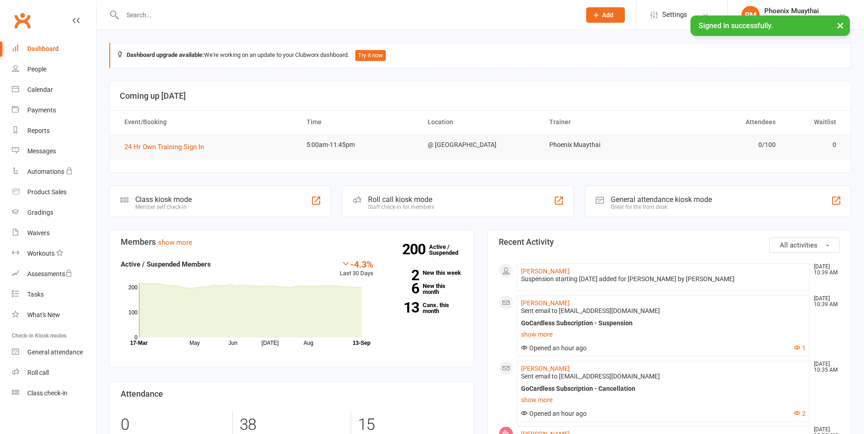  What do you see at coordinates (54, 131) in the screenshot?
I see `a: Reports` at bounding box center [54, 131].